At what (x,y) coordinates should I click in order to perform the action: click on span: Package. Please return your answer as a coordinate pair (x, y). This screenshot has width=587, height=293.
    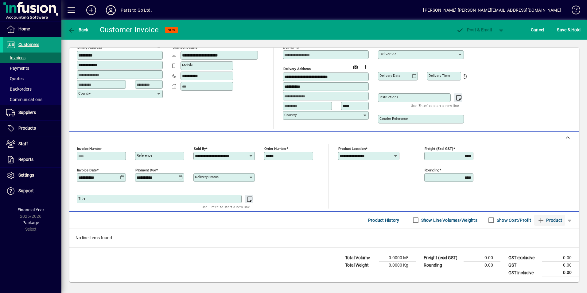
    Looking at the image, I should click on (31, 223).